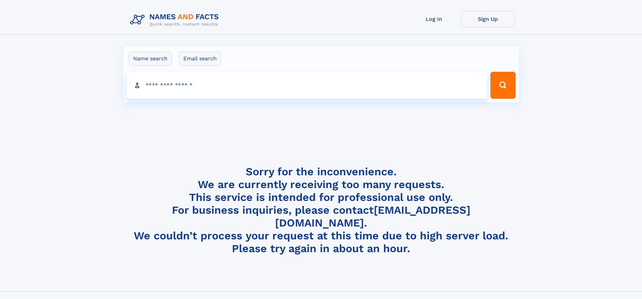 The height and width of the screenshot is (299, 642). I want to click on label: Email search, so click(200, 59).